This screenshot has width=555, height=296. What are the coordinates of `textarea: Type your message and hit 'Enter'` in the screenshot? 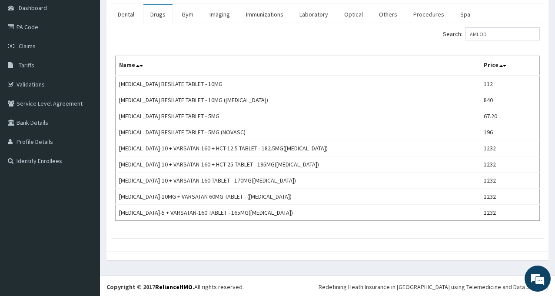 It's located at (85, 216).